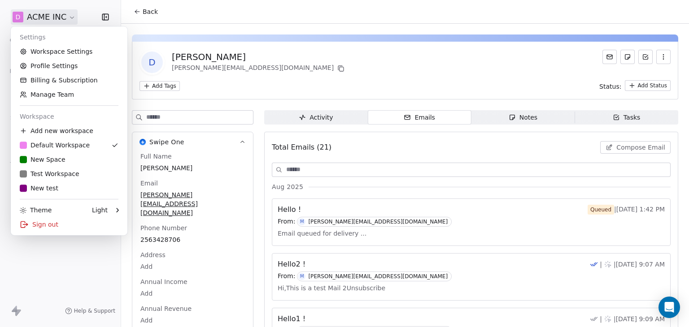  I want to click on div: New test, so click(39, 188).